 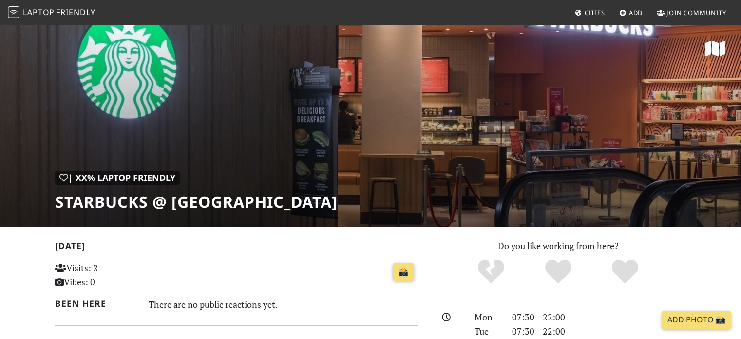 I want to click on span: Add, so click(x=636, y=13).